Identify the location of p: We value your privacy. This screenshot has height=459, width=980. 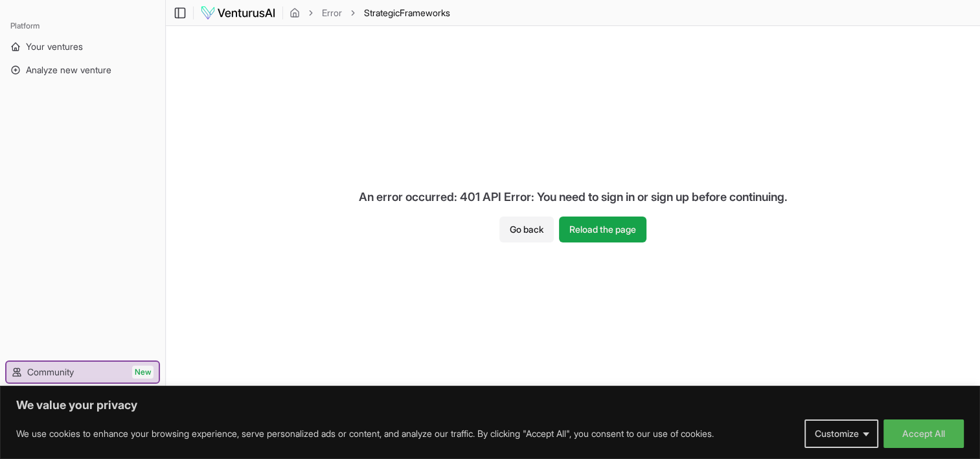
(490, 405).